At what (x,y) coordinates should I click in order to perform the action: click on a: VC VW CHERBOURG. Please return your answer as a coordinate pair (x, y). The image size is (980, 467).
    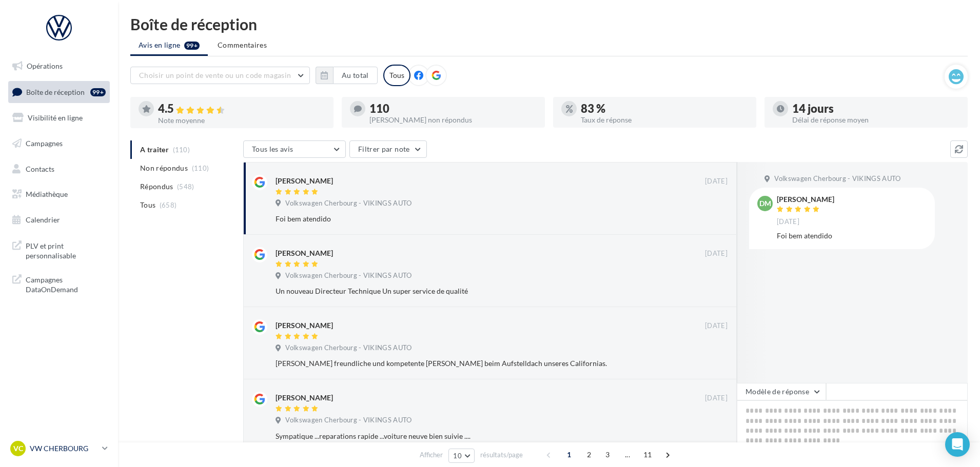
    Looking at the image, I should click on (59, 448).